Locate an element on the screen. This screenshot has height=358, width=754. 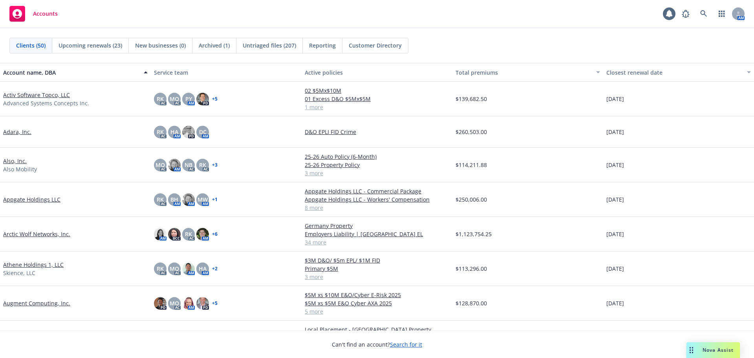
span: Upcoming renewals (23) is located at coordinates (90, 45).